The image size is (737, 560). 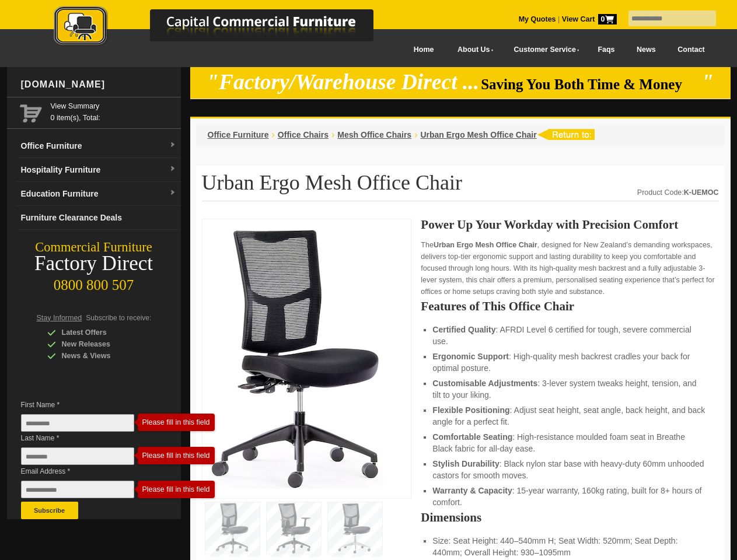 I want to click on a: About Us, so click(x=473, y=49).